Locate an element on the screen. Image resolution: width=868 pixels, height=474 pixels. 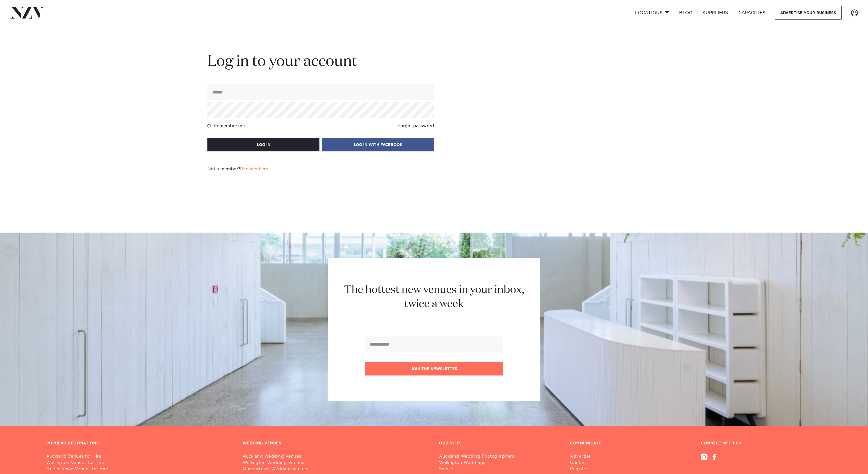
a: Contact is located at coordinates (593, 463).